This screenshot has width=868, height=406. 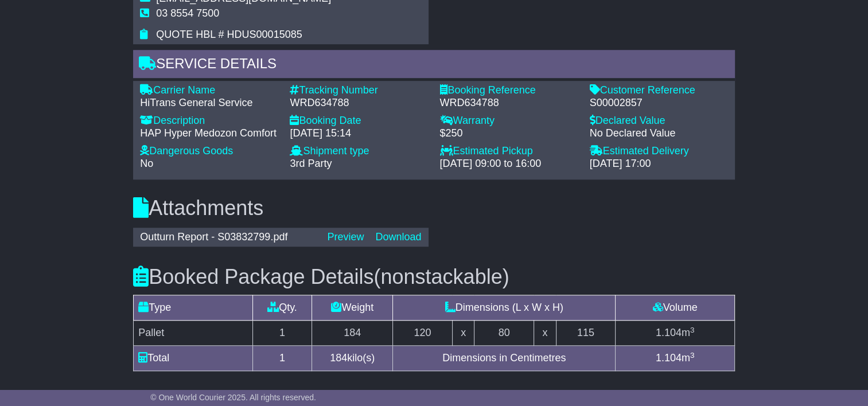 I want to click on div: Customer Reference, so click(x=658, y=90).